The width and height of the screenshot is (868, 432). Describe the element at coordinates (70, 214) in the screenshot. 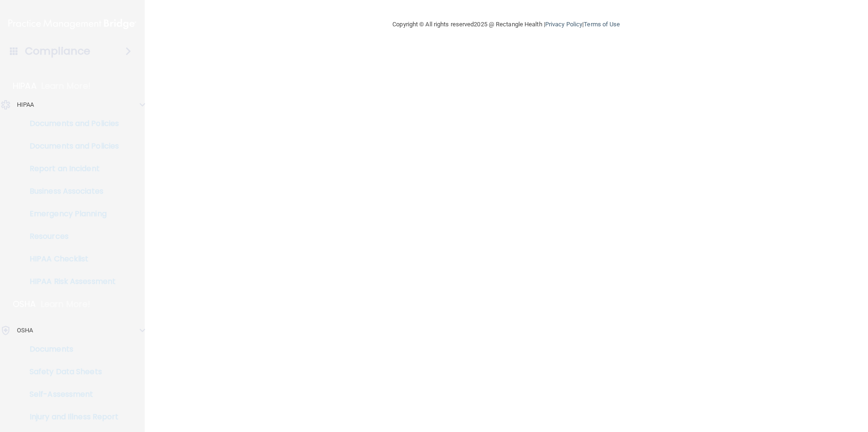

I see `p: Emergency Planning` at that location.